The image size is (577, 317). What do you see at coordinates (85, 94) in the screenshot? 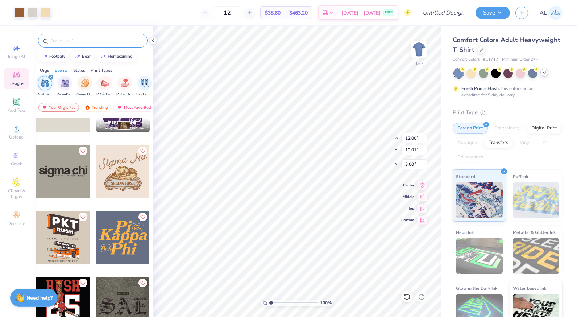
I see `span: Game Day` at bounding box center [85, 94].